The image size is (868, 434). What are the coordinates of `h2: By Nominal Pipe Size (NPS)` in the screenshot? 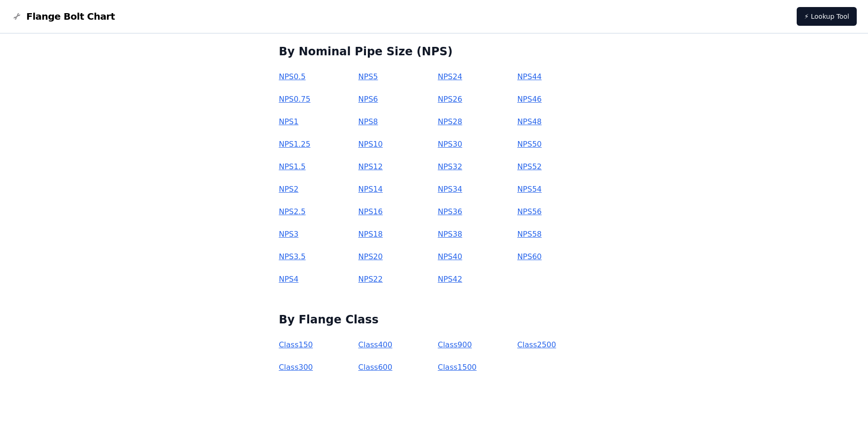 It's located at (434, 52).